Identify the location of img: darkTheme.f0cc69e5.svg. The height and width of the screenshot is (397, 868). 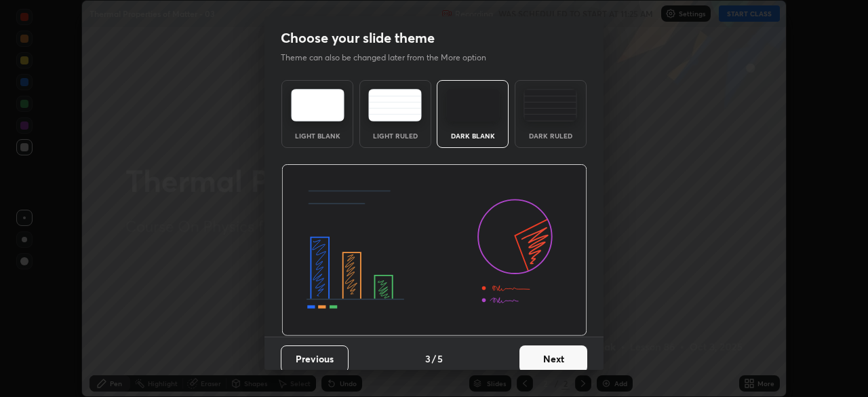
(473, 105).